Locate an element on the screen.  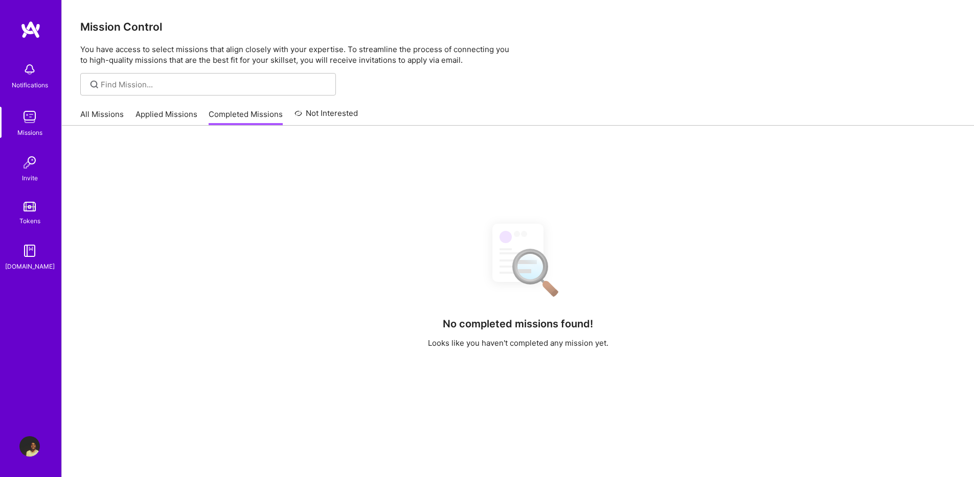
img: No Results is located at coordinates (518, 259).